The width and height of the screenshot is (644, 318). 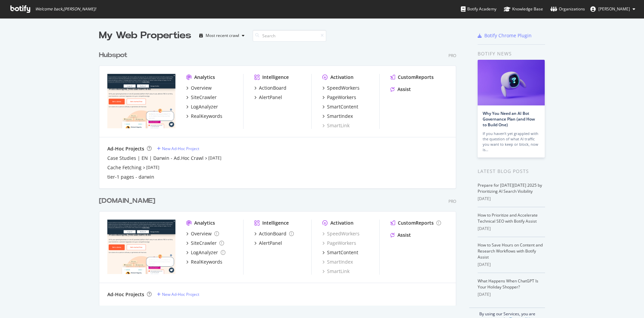 I want to click on a: How to Save Hours on Content and Research Workflows with Botify Assist, so click(x=510, y=251).